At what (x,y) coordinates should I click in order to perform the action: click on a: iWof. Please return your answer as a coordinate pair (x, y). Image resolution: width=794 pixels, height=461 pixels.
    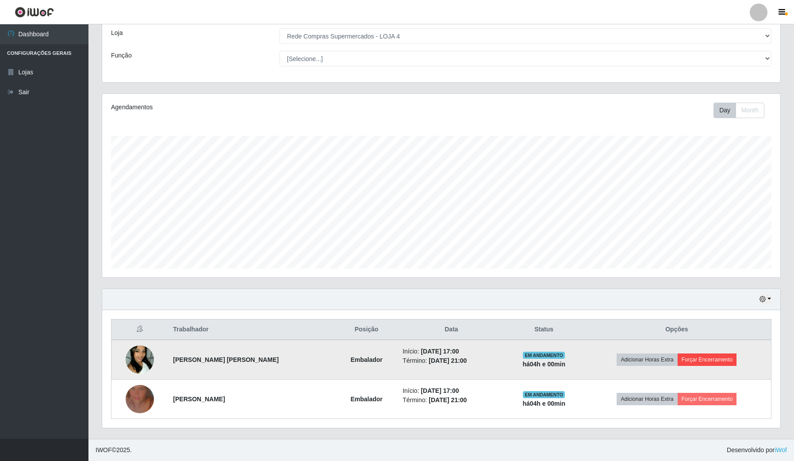
    Looking at the image, I should click on (780, 450).